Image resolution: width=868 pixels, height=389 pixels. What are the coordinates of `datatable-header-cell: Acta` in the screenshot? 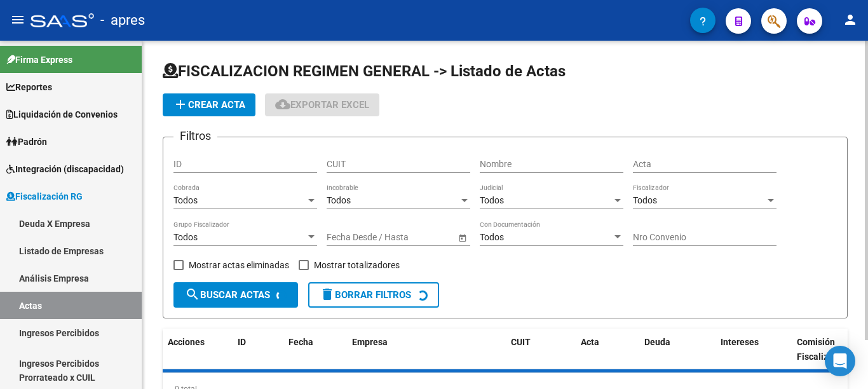 It's located at (608, 350).